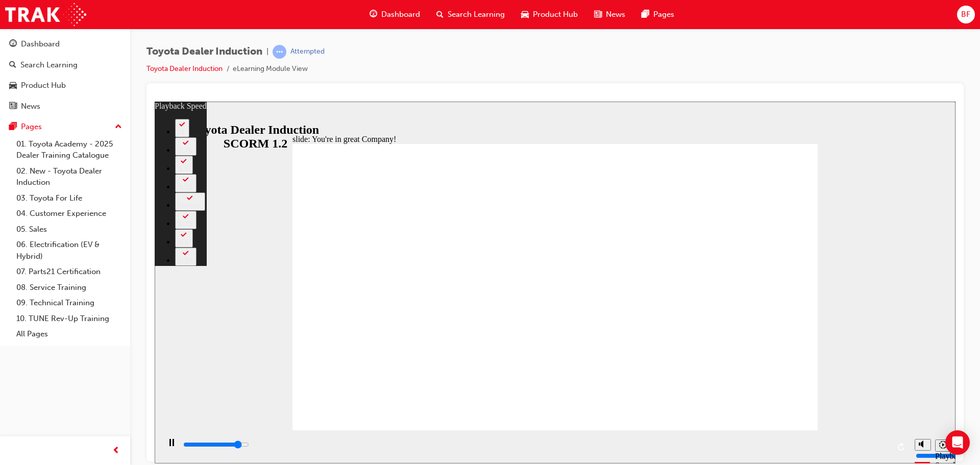  I want to click on a: 03. Toyota For Life, so click(69, 198).